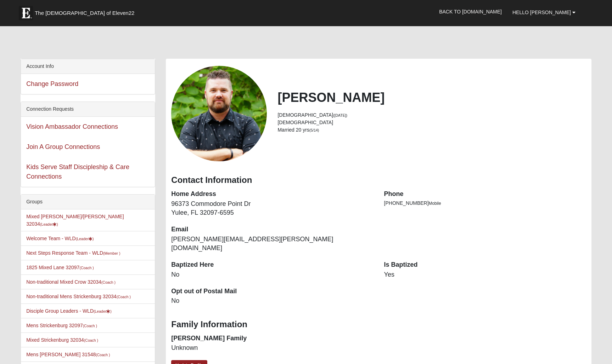 This screenshot has width=612, height=364. What do you see at coordinates (272, 208) in the screenshot?
I see `dd: 96373 Commodore Point Dr Yulee, FL 32097-6595` at bounding box center [272, 208].